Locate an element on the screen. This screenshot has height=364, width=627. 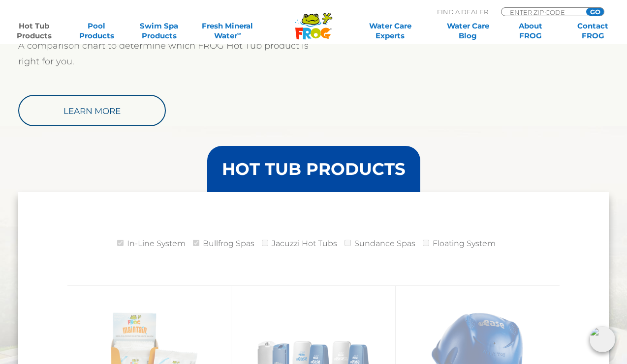
a: PoolProducts is located at coordinates (96, 31).